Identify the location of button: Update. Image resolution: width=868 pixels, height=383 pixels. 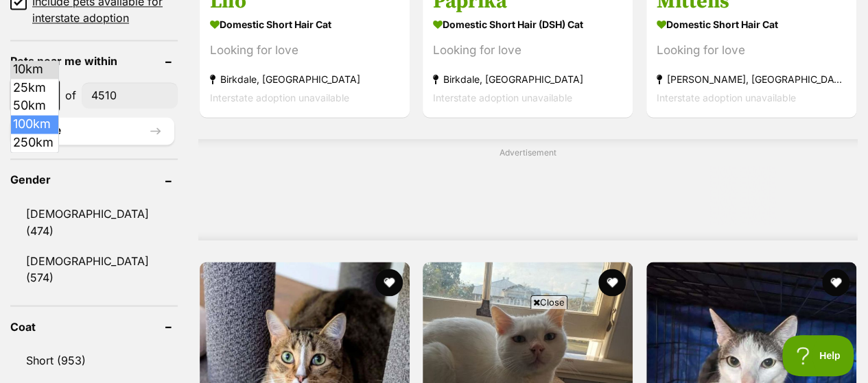
(92, 131).